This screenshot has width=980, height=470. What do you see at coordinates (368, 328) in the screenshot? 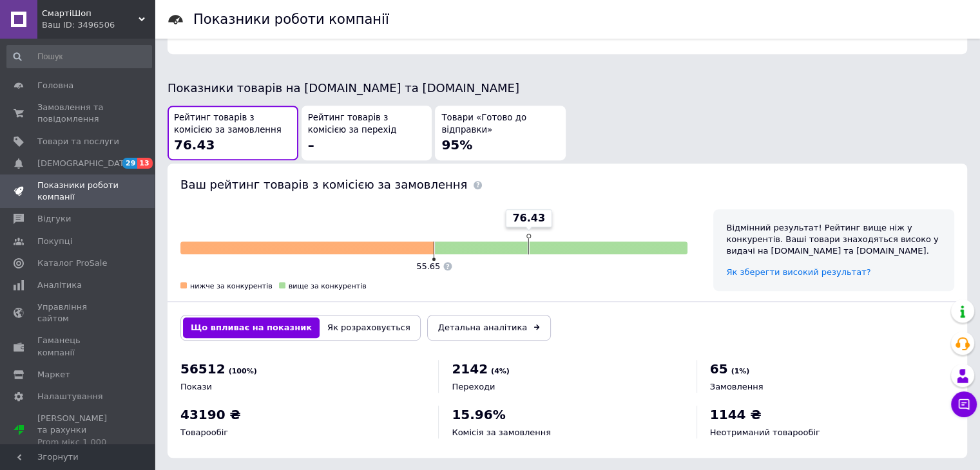
I see `button: Як розраховується` at bounding box center [368, 328].